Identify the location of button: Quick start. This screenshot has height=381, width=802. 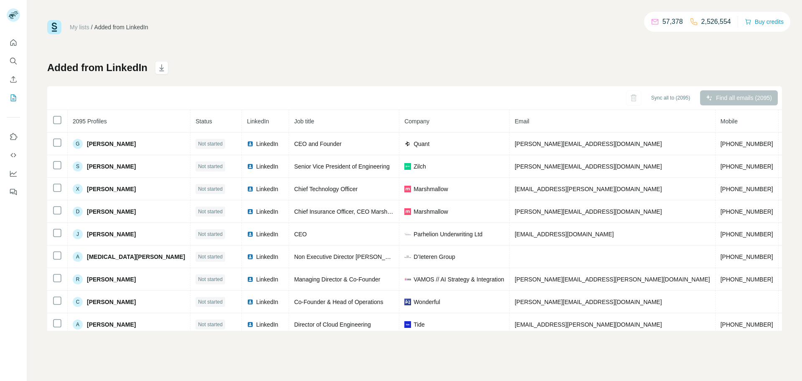
(13, 43).